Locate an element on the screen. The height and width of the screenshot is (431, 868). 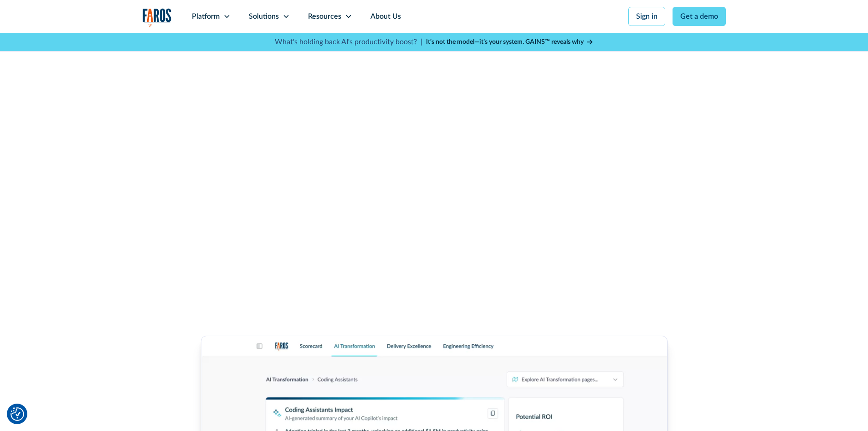
a: It’s not the model—it’s your system. GAINS™ reveals why is located at coordinates (510, 42).